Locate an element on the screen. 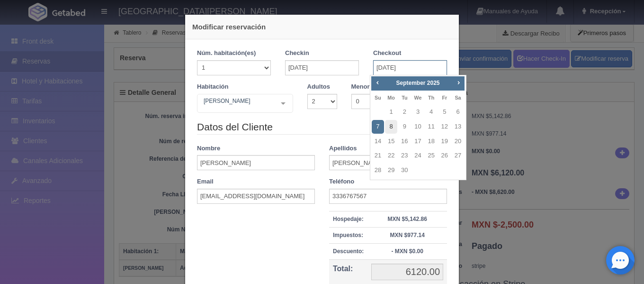 Image resolution: width=644 pixels, height=284 pixels. label: Email is located at coordinates (205, 181).